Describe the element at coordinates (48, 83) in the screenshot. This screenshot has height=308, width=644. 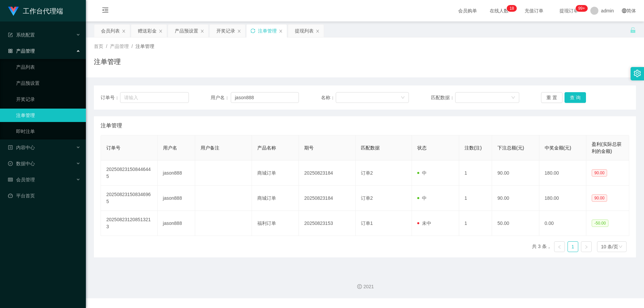
I see `a: 产品预设置` at that location.